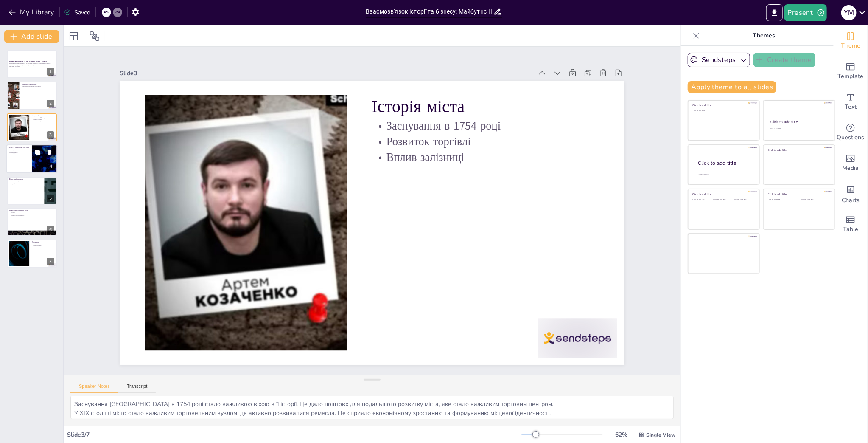 The width and height of the screenshot is (868, 443). Describe the element at coordinates (725, 174) in the screenshot. I see `div: Click to add body` at that location.